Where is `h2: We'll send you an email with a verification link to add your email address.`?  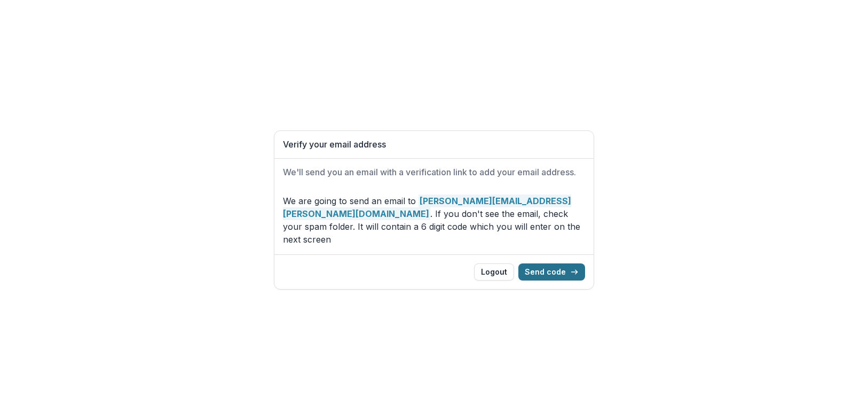 h2: We'll send you an email with a verification link to add your email address. is located at coordinates (434, 172).